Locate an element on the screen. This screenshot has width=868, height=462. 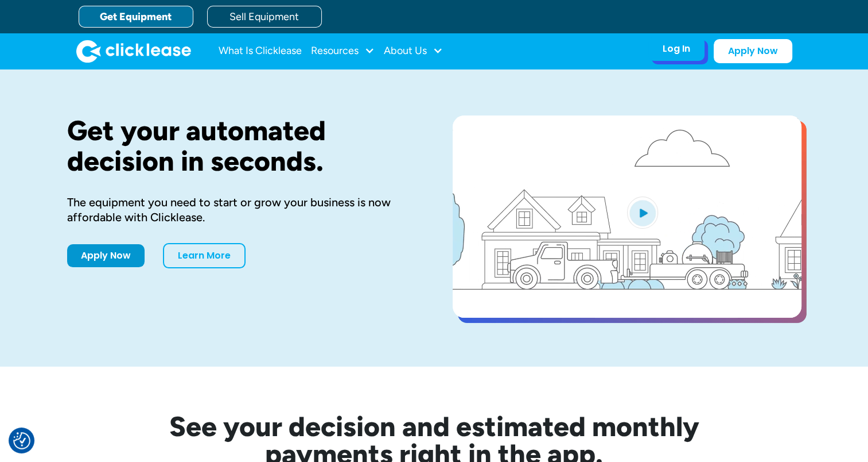
a: Get Equipment is located at coordinates (136, 17).